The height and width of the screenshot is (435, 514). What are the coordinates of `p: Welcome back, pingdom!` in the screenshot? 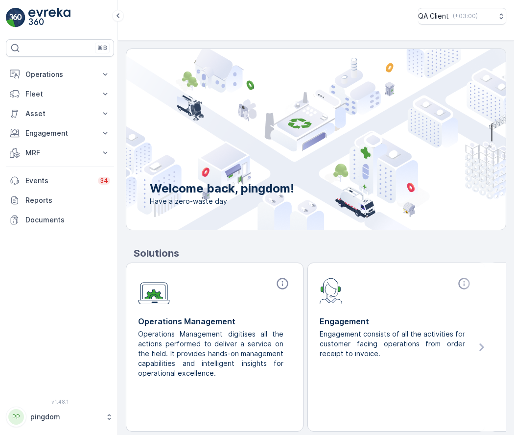 It's located at (222, 188).